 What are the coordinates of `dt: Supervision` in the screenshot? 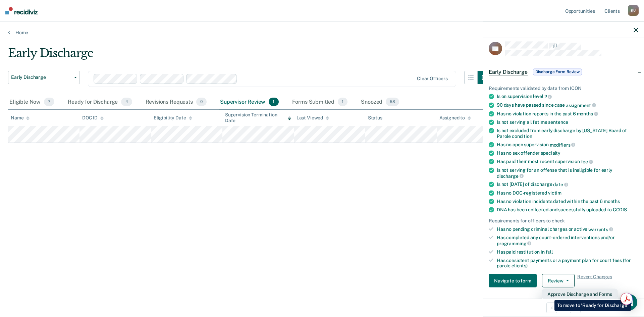 It's located at (563, 301).